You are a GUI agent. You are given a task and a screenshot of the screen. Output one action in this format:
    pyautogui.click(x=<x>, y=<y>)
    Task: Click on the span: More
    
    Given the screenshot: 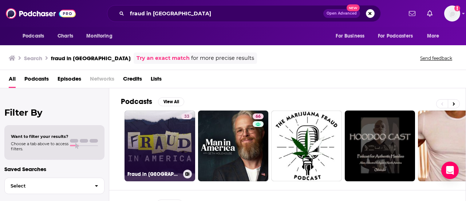 What is the action you would take?
    pyautogui.click(x=433, y=36)
    